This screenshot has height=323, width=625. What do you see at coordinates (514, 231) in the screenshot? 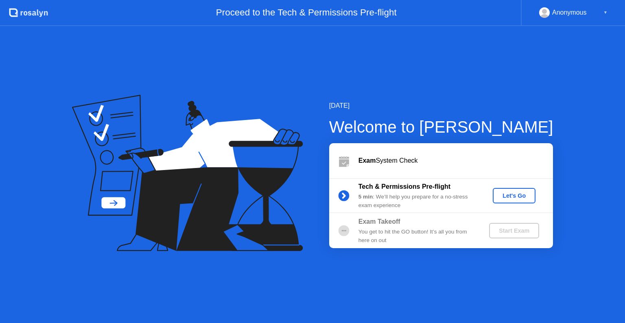
I see `div: Start Exam` at bounding box center [514, 231].